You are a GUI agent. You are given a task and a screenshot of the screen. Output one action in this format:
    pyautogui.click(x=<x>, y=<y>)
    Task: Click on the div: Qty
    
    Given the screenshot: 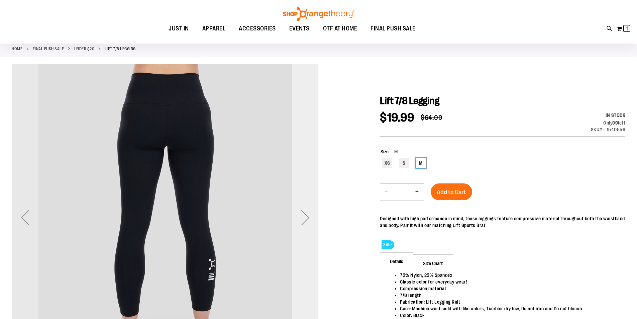 What is the action you would take?
    pyautogui.click(x=608, y=123)
    